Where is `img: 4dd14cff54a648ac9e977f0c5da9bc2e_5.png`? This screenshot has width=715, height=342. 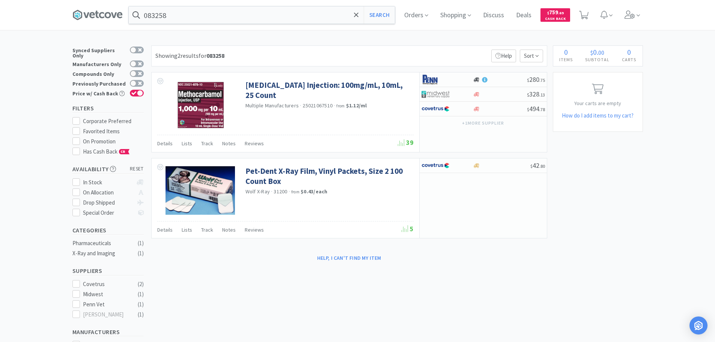
img: 4dd14cff54a648ac9e977f0c5da9bc2e_5.png is located at coordinates (435, 94).